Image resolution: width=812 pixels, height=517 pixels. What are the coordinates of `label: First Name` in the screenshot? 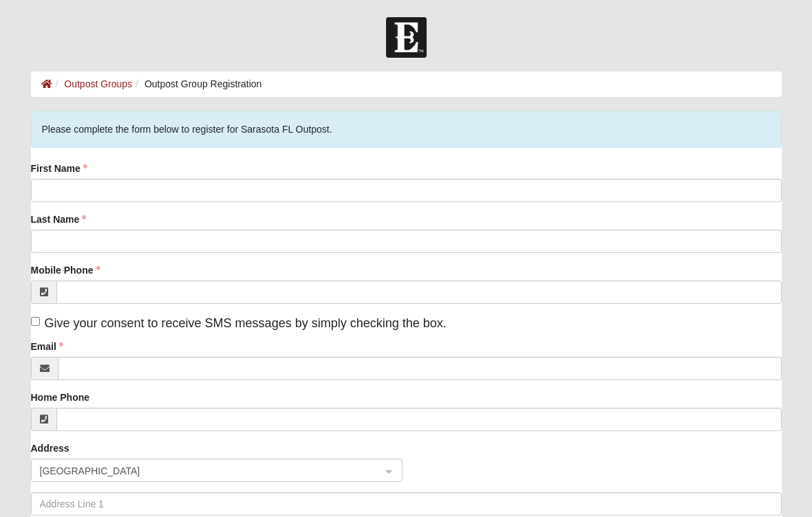 It's located at (59, 169).